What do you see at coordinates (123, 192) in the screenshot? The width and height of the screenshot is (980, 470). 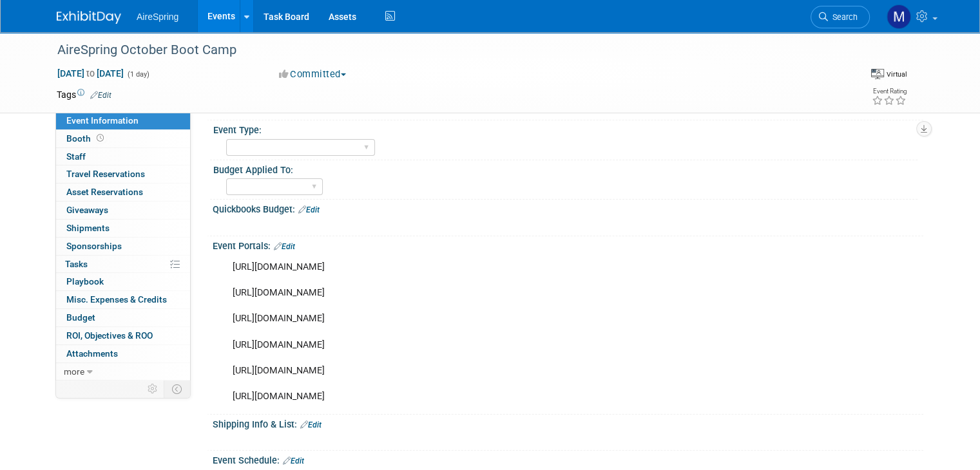 I see `a: Asset Reservations` at bounding box center [123, 192].